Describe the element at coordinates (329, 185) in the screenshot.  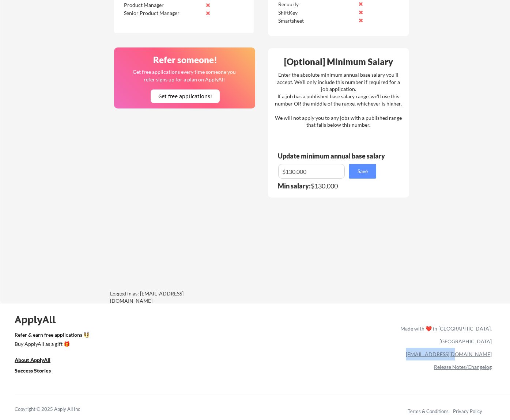
I see `div: $130,000` at that location.